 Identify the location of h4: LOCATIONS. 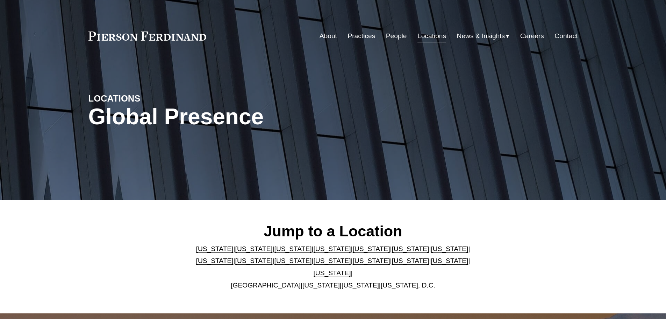
(150, 98).